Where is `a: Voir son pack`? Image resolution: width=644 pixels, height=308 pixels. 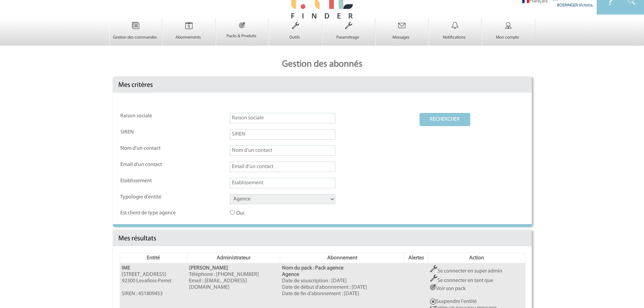 a: Voir son pack is located at coordinates (448, 289).